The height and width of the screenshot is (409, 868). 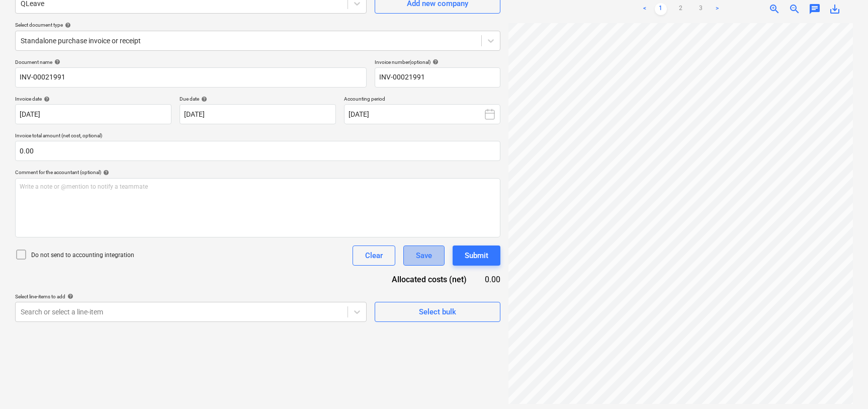 What do you see at coordinates (438, 62) in the screenshot?
I see `div: Invoice number (optional)` at bounding box center [438, 62].